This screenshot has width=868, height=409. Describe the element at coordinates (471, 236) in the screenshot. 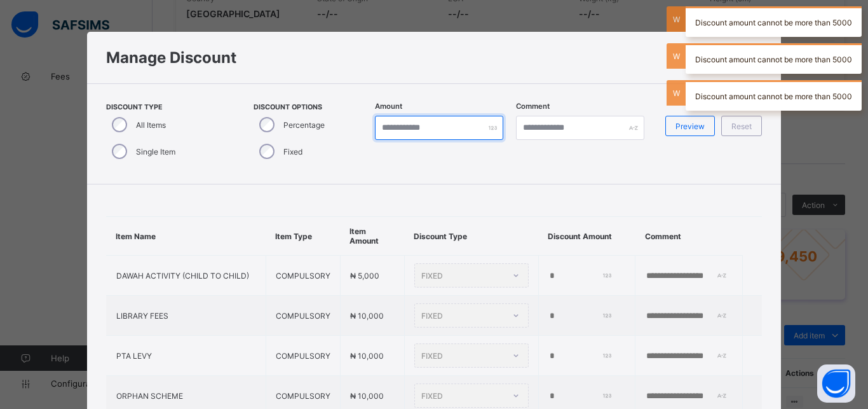

I see `th: Discount Type` at that location.